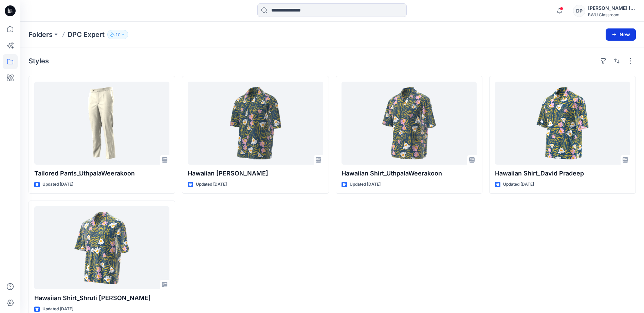  Describe the element at coordinates (38, 61) in the screenshot. I see `h4: Styles` at that location.